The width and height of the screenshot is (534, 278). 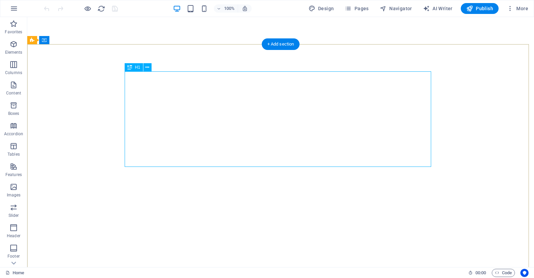 I want to click on h6: 100%, so click(x=229, y=9).